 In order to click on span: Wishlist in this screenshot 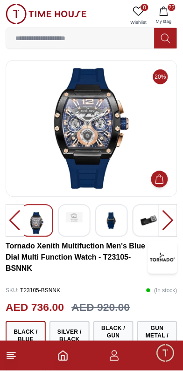, I will do `click(138, 22)`.